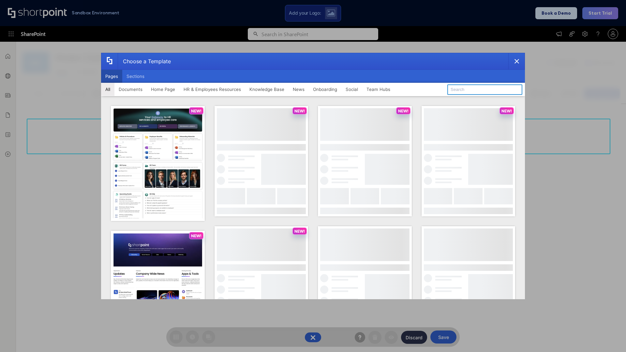 The width and height of the screenshot is (626, 352). What do you see at coordinates (267, 89) in the screenshot?
I see `button: Knowledge Base` at bounding box center [267, 89].